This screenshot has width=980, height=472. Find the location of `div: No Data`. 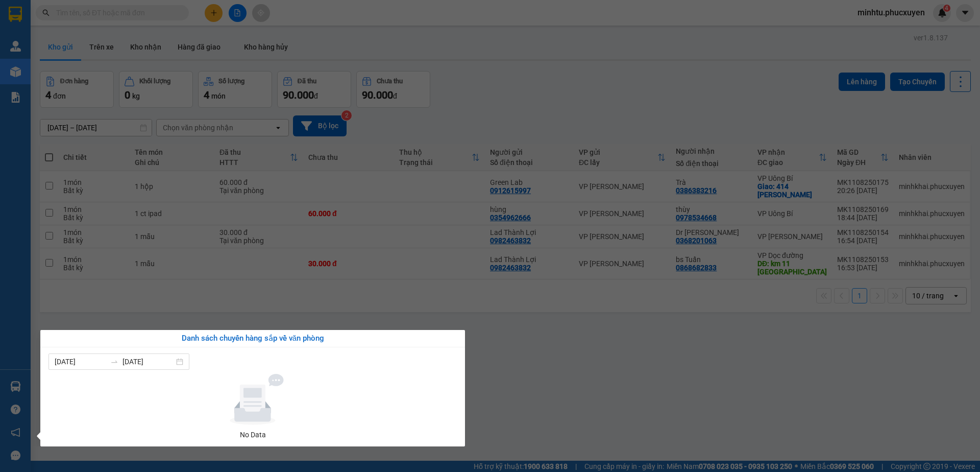

div: No Data is located at coordinates (253, 434).